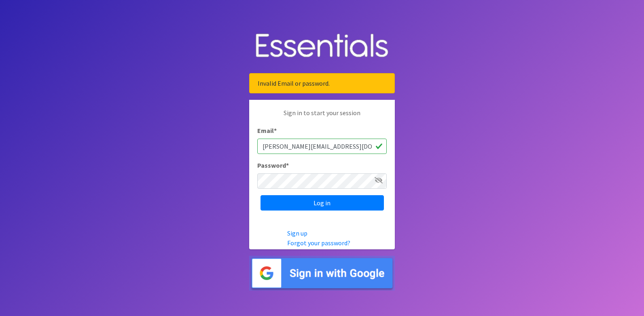 This screenshot has width=644, height=316. What do you see at coordinates (322, 117) in the screenshot?
I see `p: Sign in to start your session` at bounding box center [322, 117].